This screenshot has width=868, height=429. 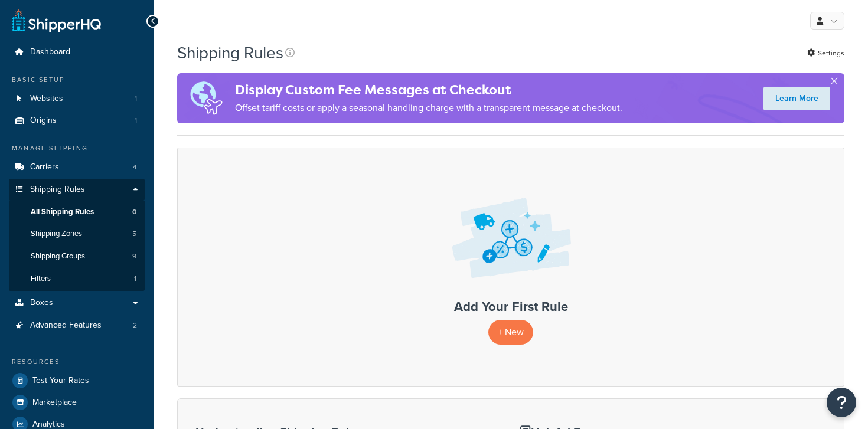 What do you see at coordinates (77, 256) in the screenshot?
I see `li: Shipping Groups` at bounding box center [77, 256].